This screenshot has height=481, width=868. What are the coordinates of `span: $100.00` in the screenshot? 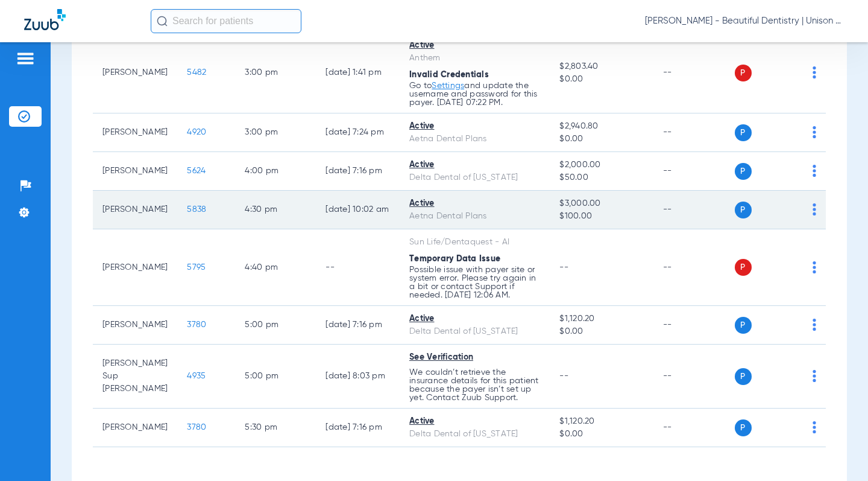 It's located at (601, 216).